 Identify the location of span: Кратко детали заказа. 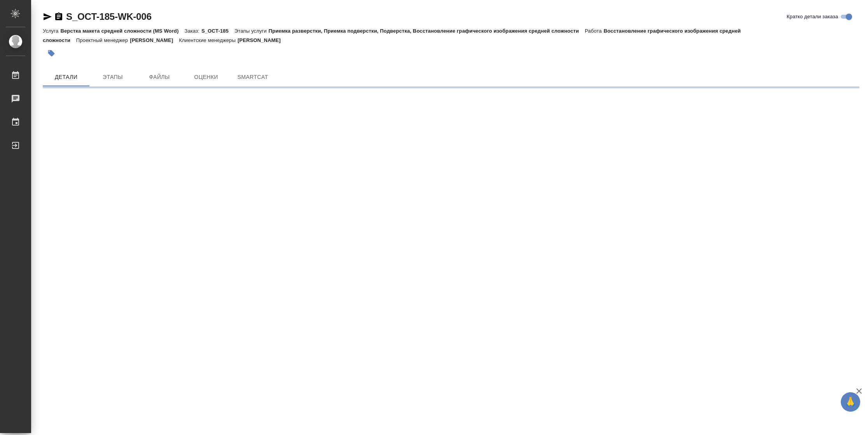
(812, 17).